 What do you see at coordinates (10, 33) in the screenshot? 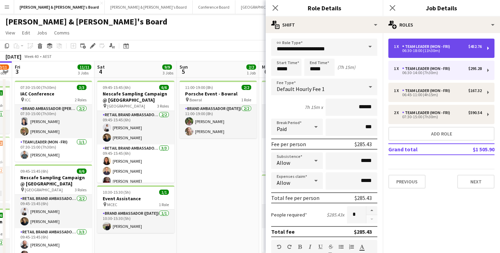
I see `a: View` at bounding box center [10, 33].